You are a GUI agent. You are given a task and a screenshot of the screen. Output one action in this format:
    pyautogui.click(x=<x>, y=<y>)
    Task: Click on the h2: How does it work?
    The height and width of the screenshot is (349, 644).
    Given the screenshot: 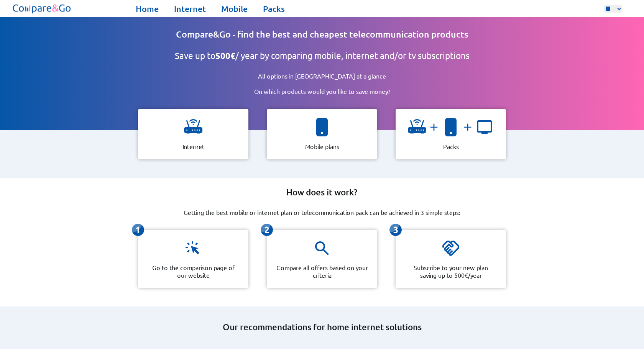 What is the action you would take?
    pyautogui.click(x=322, y=192)
    